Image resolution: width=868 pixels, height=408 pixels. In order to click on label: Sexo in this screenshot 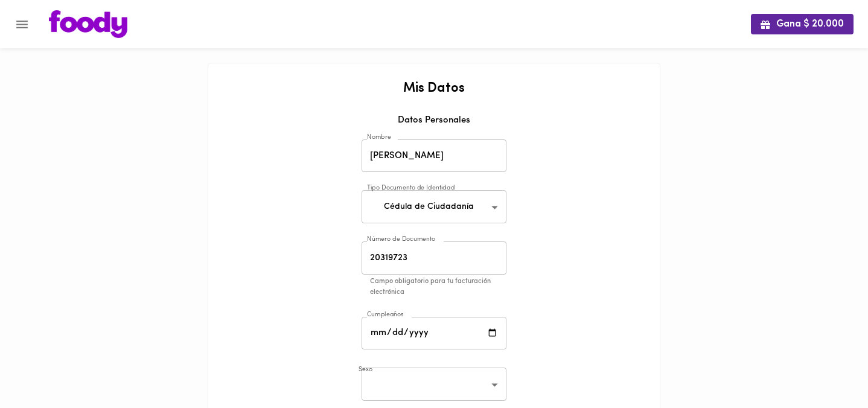, I will do `click(365, 370)`.